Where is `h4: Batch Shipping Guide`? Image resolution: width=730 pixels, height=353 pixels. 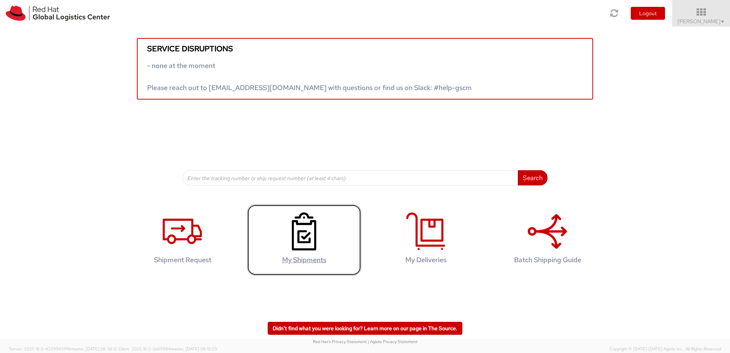
h4: Batch Shipping Guide is located at coordinates (547, 260).